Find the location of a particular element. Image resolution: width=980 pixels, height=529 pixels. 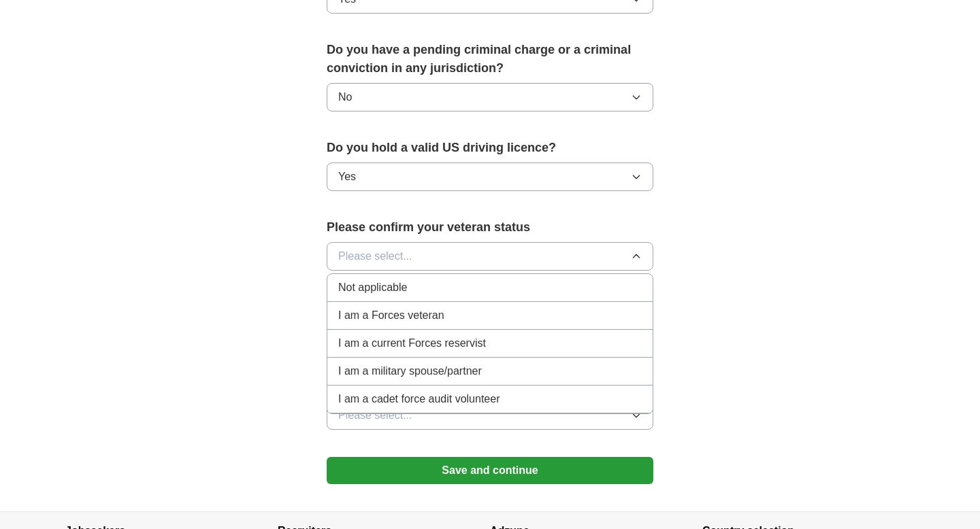

span: Yes is located at coordinates (348, 177).